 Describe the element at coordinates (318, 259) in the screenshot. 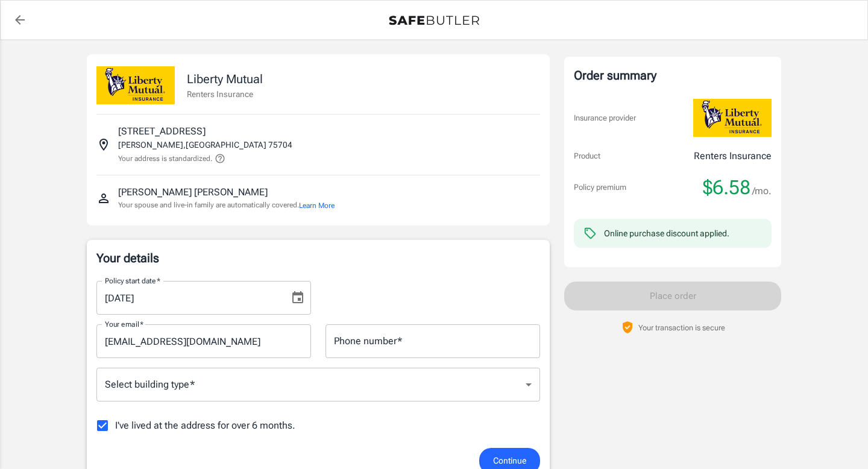

I see `p: Your details` at that location.